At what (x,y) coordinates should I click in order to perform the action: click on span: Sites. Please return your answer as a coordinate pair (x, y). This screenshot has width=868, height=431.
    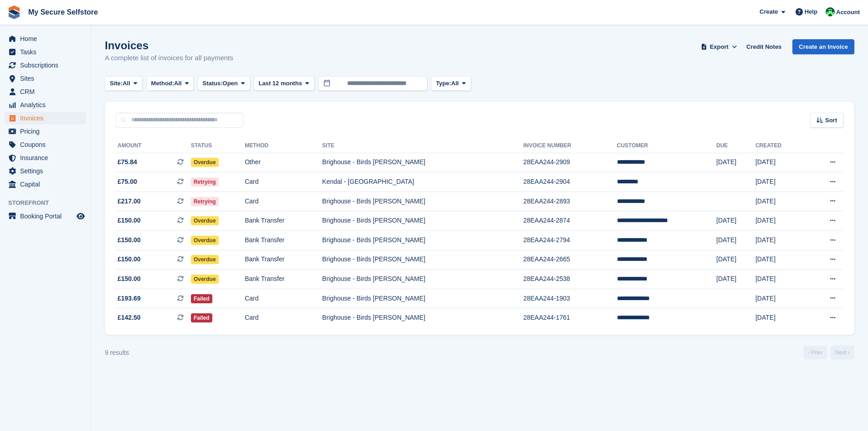
    Looking at the image, I should click on (47, 79).